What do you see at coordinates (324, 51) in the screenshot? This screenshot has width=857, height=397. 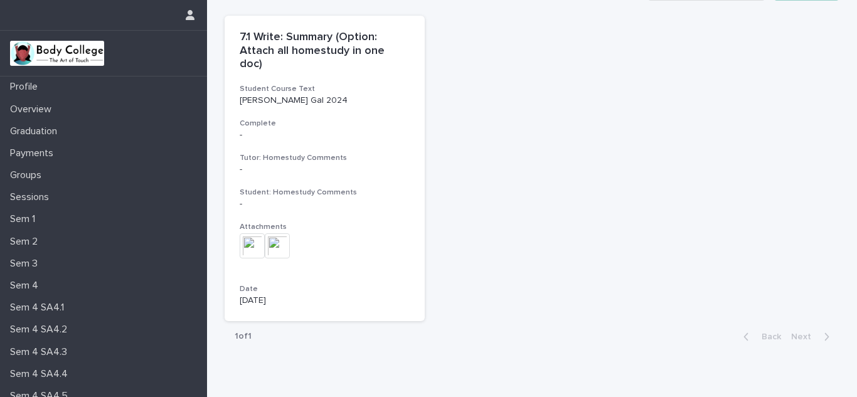 I see `p: 7.1 Write: Summary (Option: Attach all homestudy in one doc)` at bounding box center [324, 51].